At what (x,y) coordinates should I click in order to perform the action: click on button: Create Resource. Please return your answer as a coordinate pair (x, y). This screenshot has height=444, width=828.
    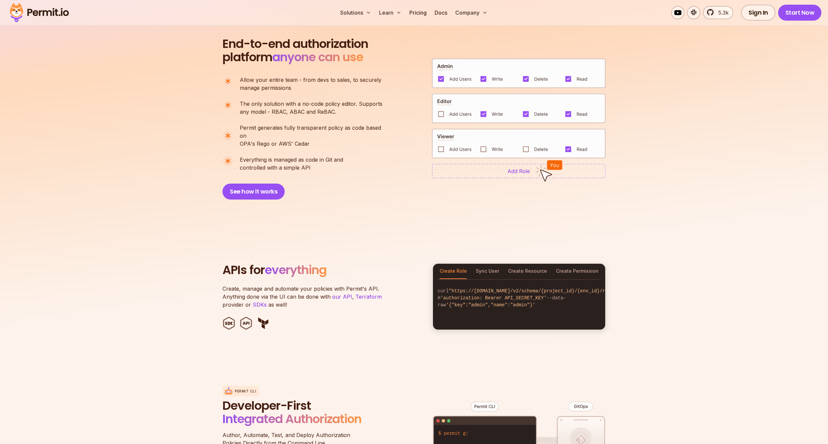
    Looking at the image, I should click on (527, 271).